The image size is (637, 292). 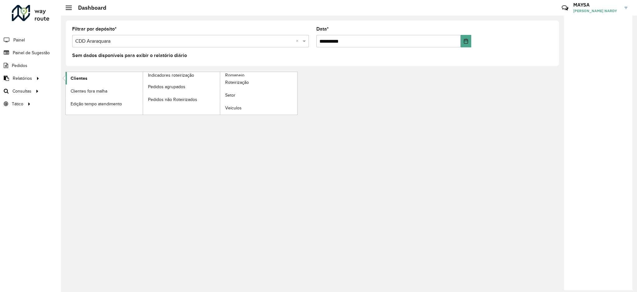 I want to click on span: Clientes, so click(x=79, y=78).